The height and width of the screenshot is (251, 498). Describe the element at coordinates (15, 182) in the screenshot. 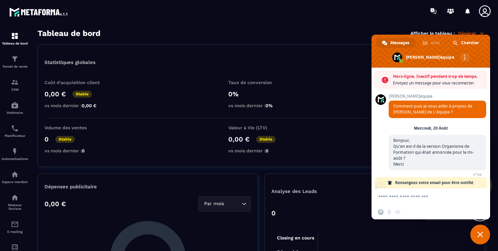

I see `p: Espace membre` at that location.